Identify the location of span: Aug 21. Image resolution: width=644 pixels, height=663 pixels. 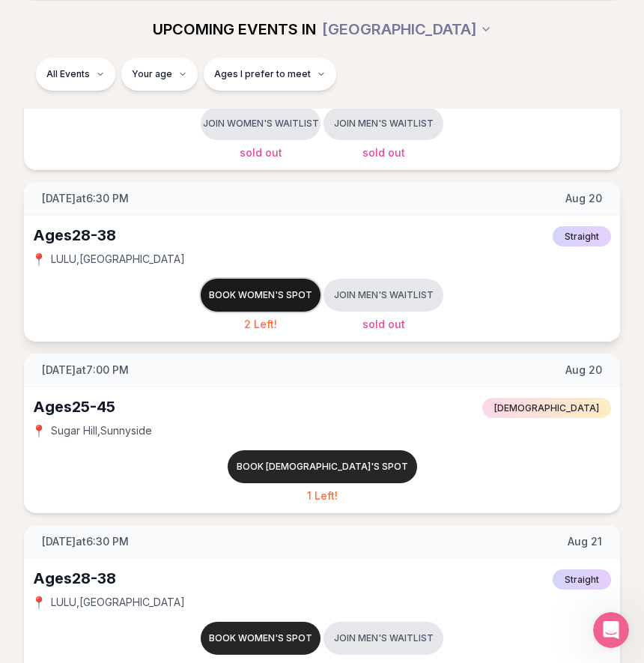
(584, 542).